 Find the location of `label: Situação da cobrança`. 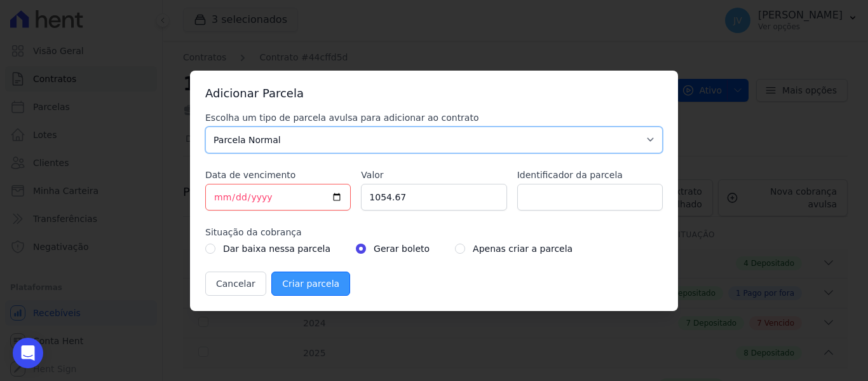

label: Situação da cobrança is located at coordinates (434, 232).